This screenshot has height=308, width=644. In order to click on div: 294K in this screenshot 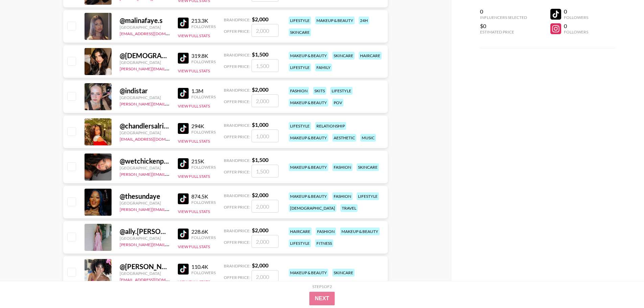, I will do `click(203, 126)`.